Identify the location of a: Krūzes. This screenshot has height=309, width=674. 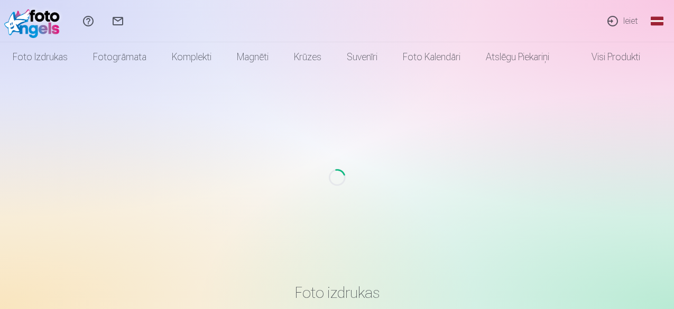
(307, 57).